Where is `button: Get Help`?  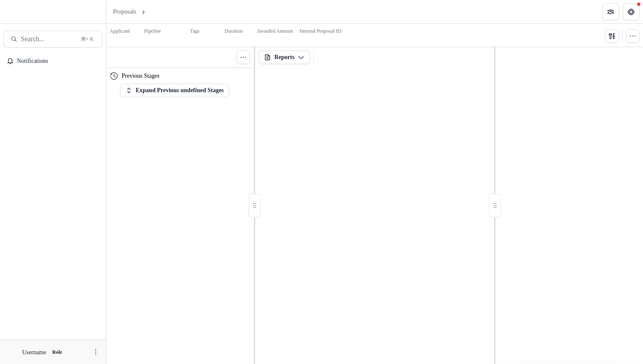
button: Get Help is located at coordinates (631, 12).